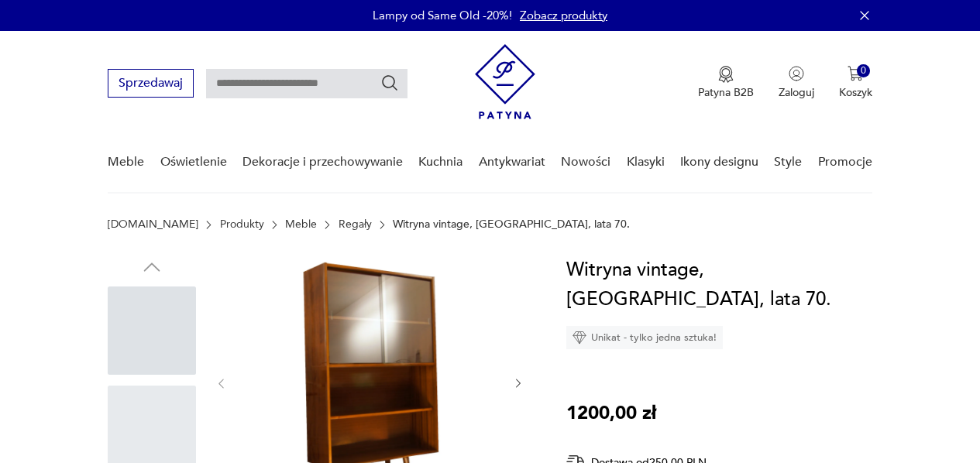 The height and width of the screenshot is (463, 980). Describe the element at coordinates (855, 92) in the screenshot. I see `p: Koszyk` at that location.